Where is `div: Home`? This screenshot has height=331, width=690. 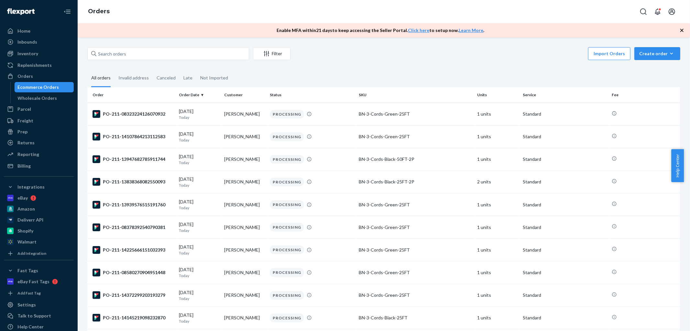
div: Home is located at coordinates (24, 31).